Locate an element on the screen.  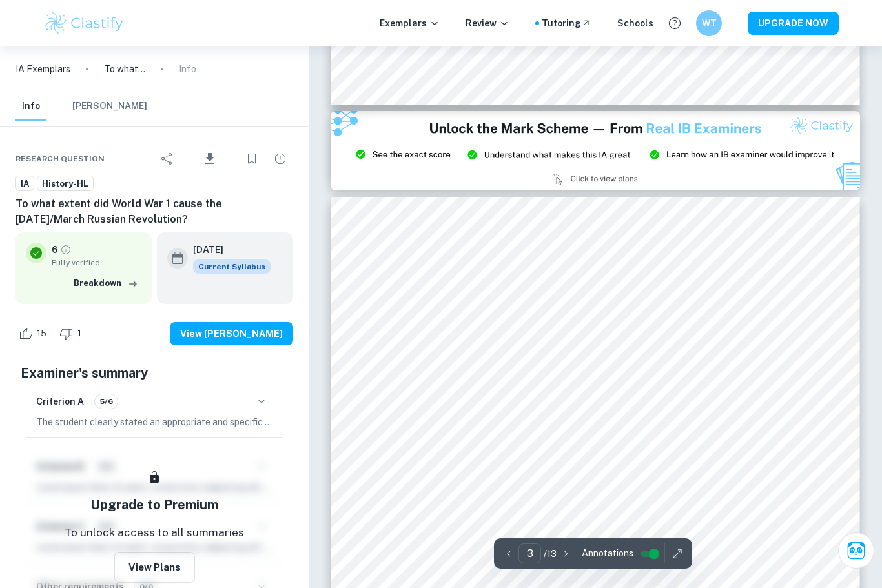
p: IA Exemplars is located at coordinates (43, 69).